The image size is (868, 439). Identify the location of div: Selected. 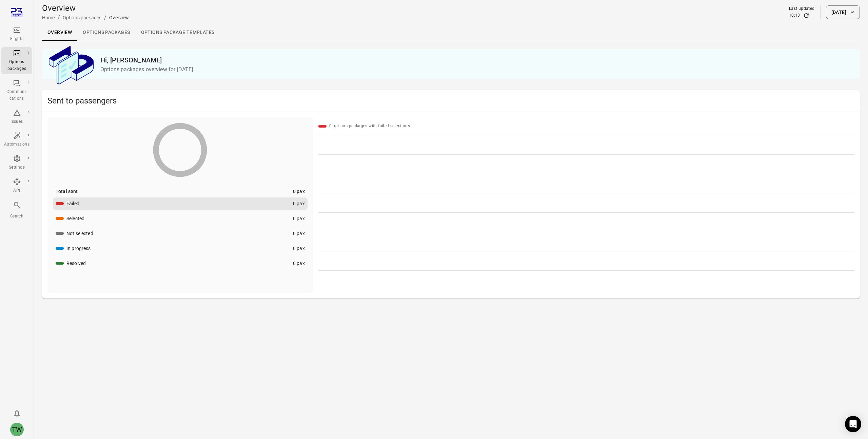
(75, 219).